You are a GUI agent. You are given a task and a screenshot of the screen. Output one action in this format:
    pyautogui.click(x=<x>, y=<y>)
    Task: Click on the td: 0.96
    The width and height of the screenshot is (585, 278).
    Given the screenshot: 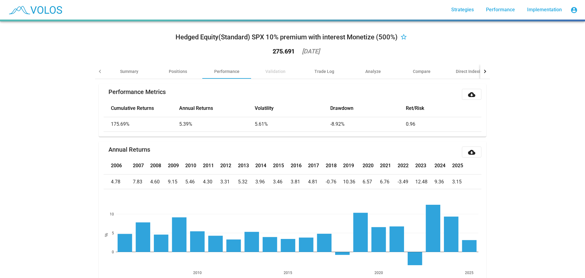 What is the action you would take?
    pyautogui.click(x=444, y=124)
    